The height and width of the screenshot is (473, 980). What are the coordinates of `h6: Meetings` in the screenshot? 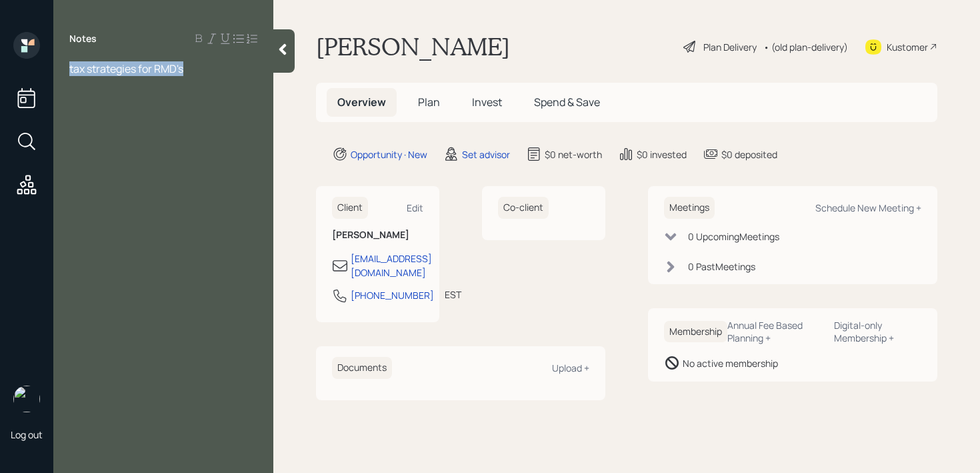 It's located at (689, 207).